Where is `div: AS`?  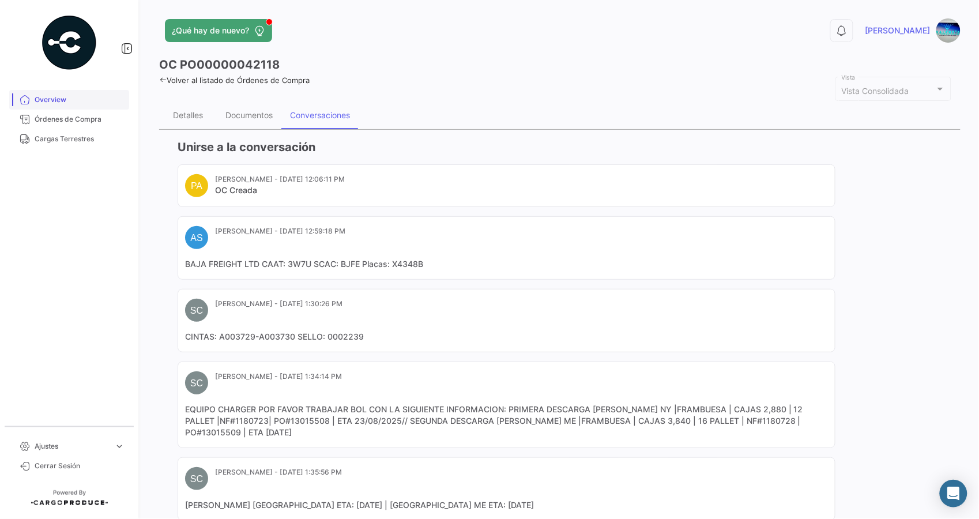
div: AS is located at coordinates (197, 237).